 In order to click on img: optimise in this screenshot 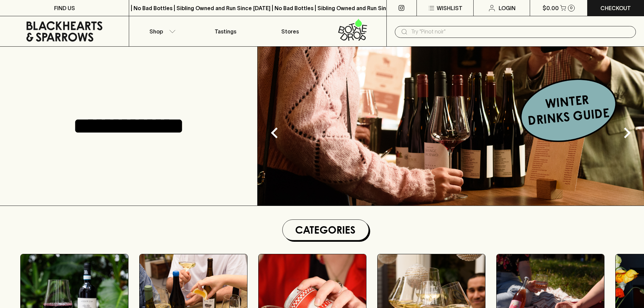, I will do `click(450, 126)`.